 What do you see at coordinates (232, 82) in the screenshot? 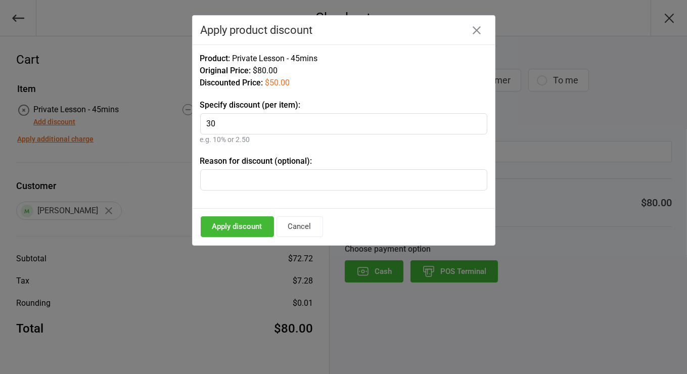
I see `span: Discounted Price:` at bounding box center [232, 82].